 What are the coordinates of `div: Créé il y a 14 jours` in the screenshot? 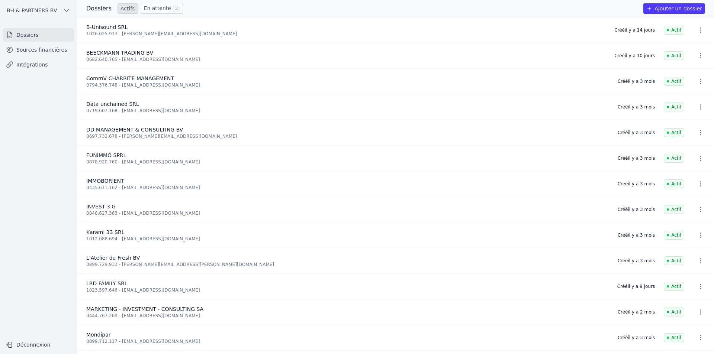 It's located at (634, 30).